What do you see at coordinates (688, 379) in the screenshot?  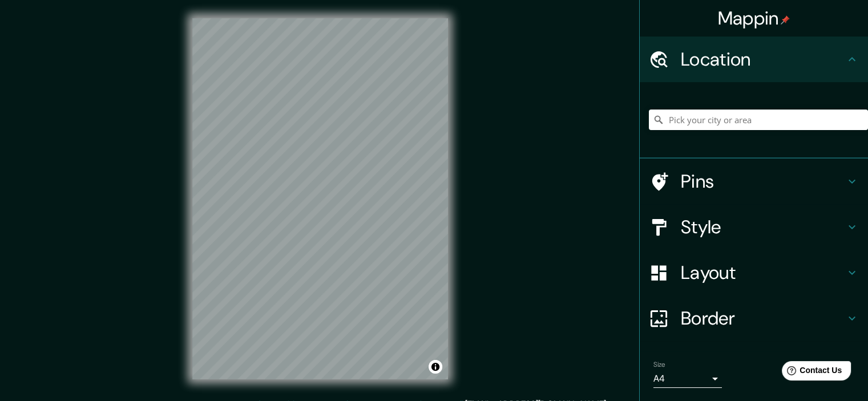 I see `div: A4` at bounding box center [688, 379].